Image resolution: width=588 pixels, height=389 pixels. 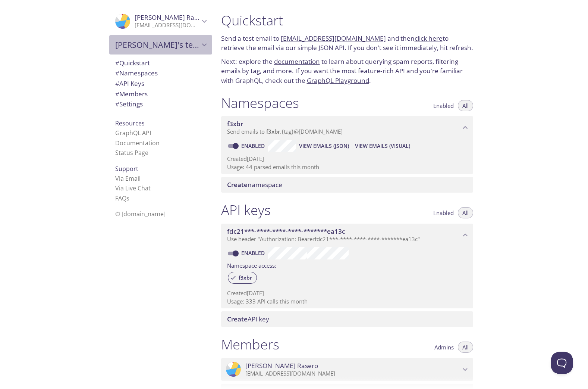 I want to click on span: API Keys, so click(x=130, y=83).